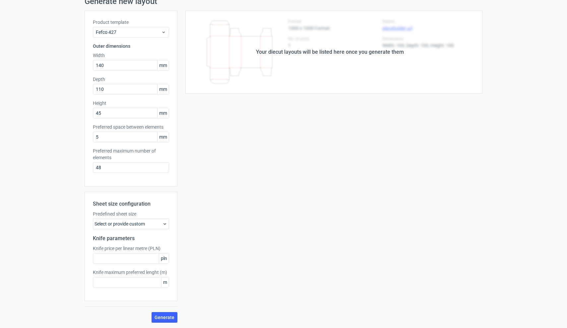 The width and height of the screenshot is (567, 328). I want to click on h3: Outer dimensions, so click(131, 46).